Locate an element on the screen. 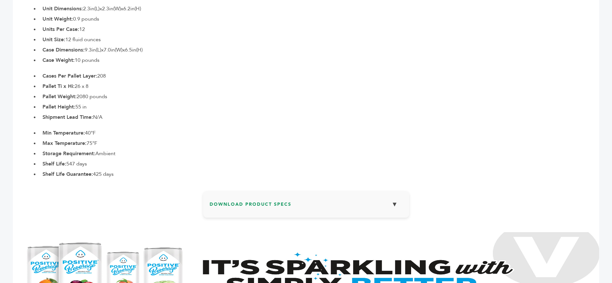  b: Pallet Weight: is located at coordinates (60, 97).